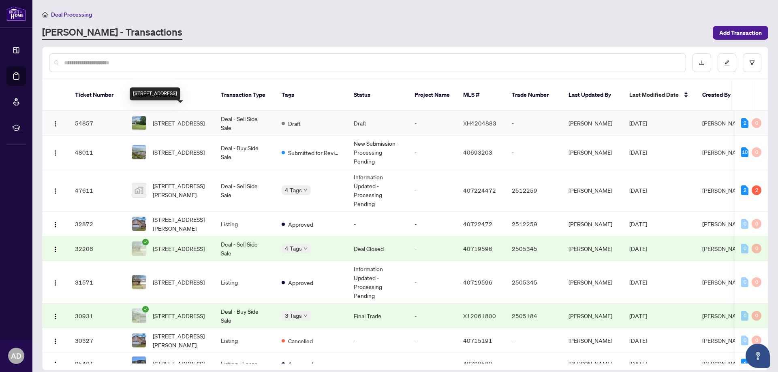  I want to click on button: edit, so click(727, 63).